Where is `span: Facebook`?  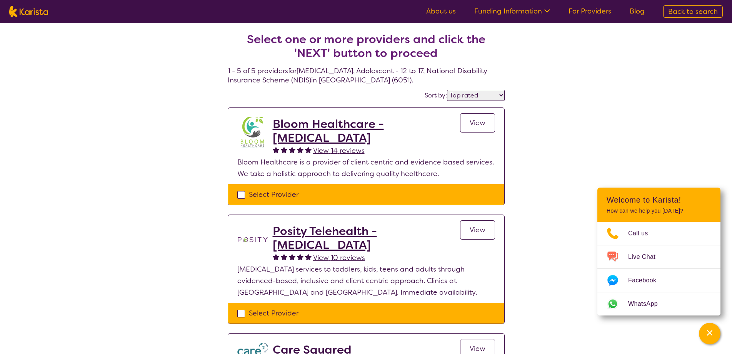 span: Facebook is located at coordinates (647, 280).